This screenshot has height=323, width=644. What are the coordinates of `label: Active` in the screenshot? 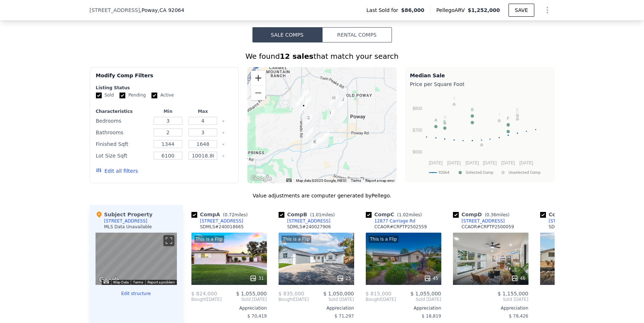 It's located at (162, 95).